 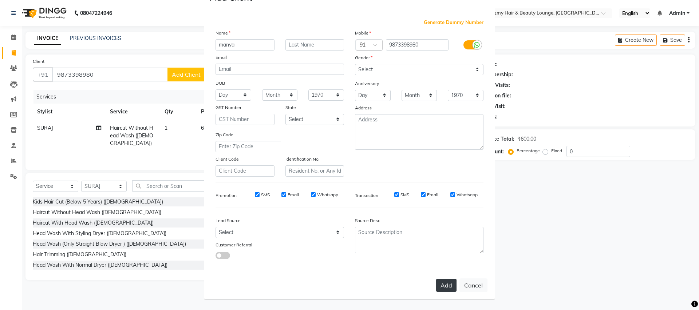 I want to click on label: Address, so click(x=363, y=108).